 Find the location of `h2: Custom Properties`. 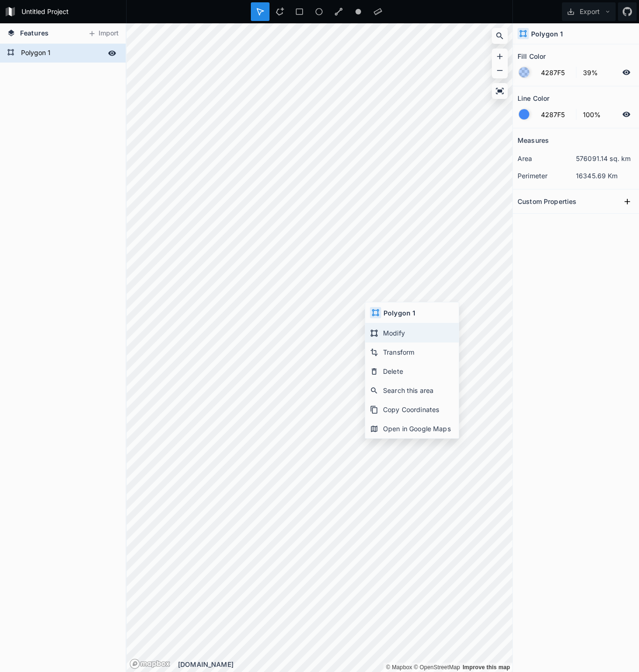

h2: Custom Properties is located at coordinates (546, 201).